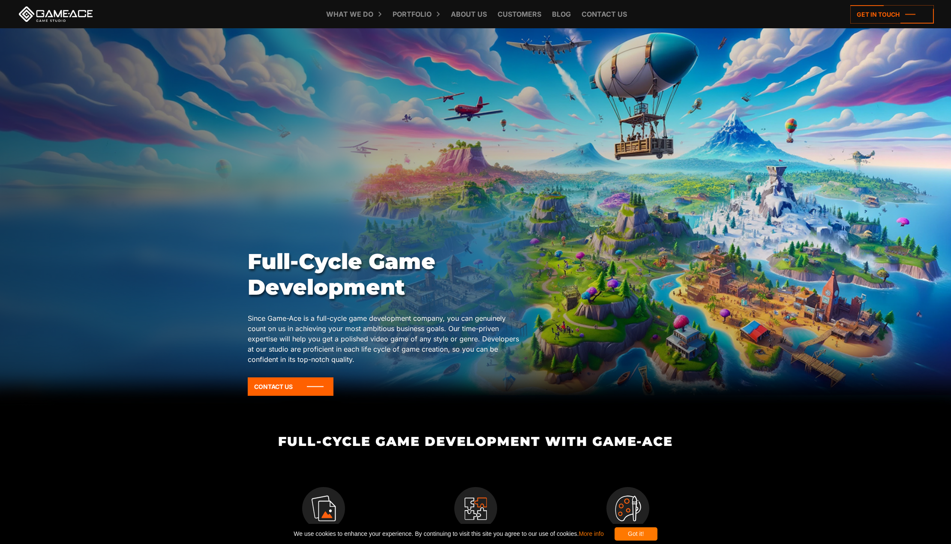  Describe the element at coordinates (384, 275) in the screenshot. I see `h1: Full-Cycle Game Development` at that location.